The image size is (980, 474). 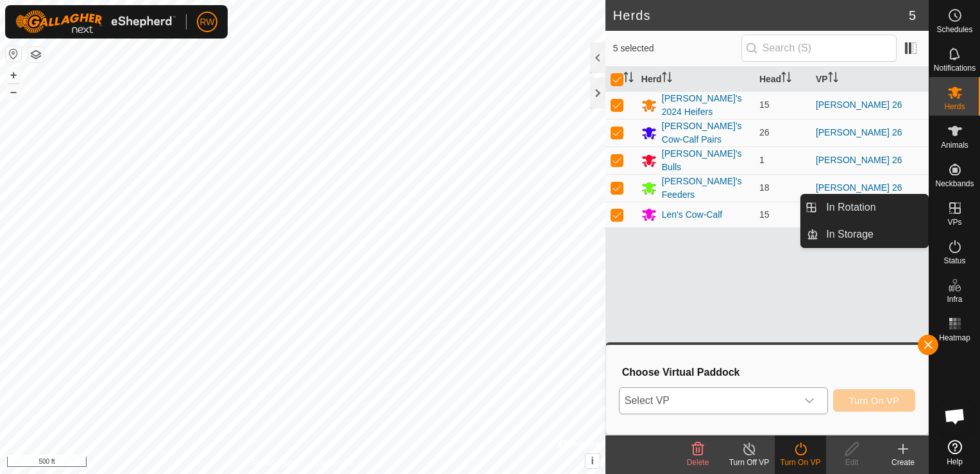 I want to click on div: dropdown trigger, so click(x=809, y=401).